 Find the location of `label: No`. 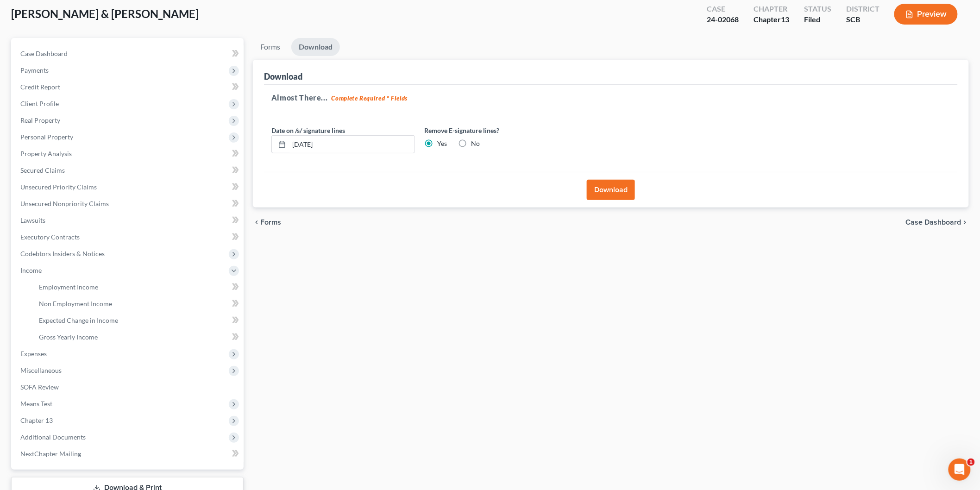

label: No is located at coordinates (475, 144).